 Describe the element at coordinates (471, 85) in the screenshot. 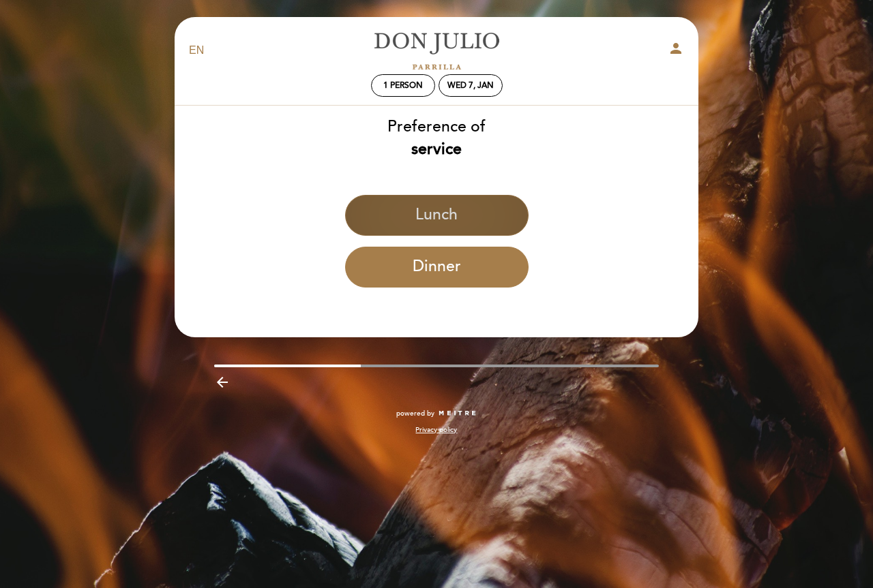

I see `div: Wed 7, Jan` at that location.